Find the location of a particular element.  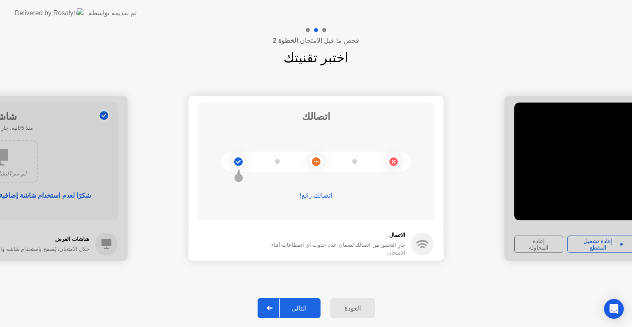

div: التالي is located at coordinates (299, 308).